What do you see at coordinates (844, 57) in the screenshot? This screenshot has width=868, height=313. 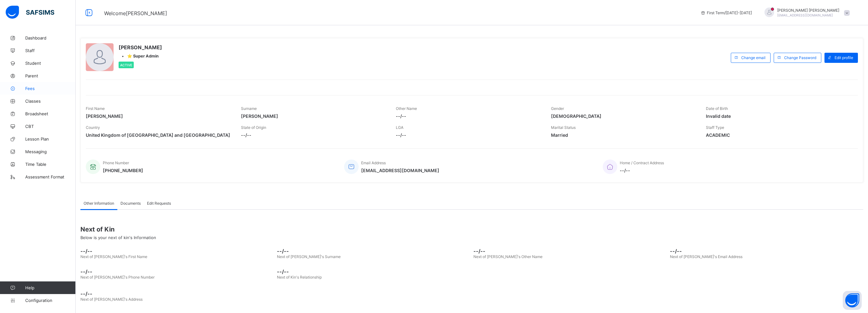 I see `span: Edit profile` at bounding box center [844, 57].